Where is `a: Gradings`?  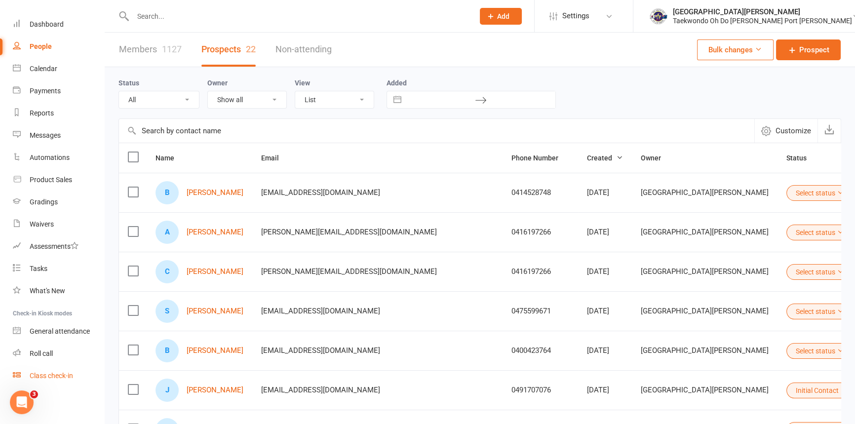 a: Gradings is located at coordinates (58, 202).